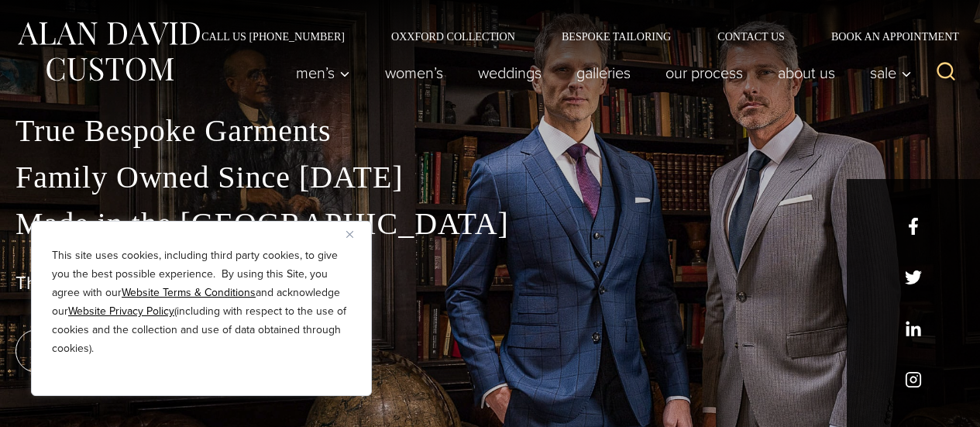  What do you see at coordinates (414, 73) in the screenshot?
I see `a: Women’s` at bounding box center [414, 73].